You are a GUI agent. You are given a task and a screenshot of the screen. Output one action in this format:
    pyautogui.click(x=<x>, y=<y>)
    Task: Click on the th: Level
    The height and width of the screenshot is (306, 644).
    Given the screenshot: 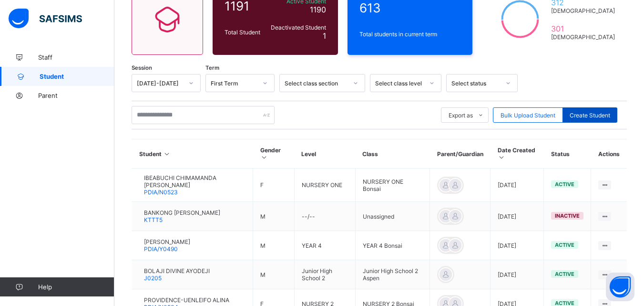 What is the action you would take?
    pyautogui.click(x=325, y=154)
    